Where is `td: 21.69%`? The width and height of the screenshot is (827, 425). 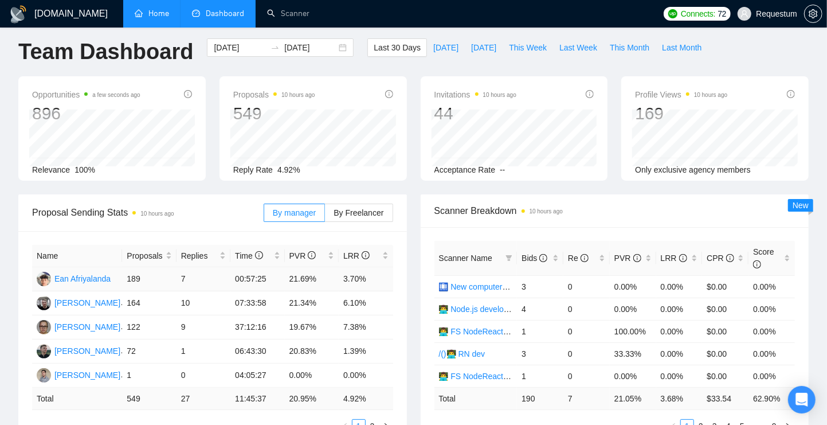
td: 21.69% is located at coordinates (312, 279).